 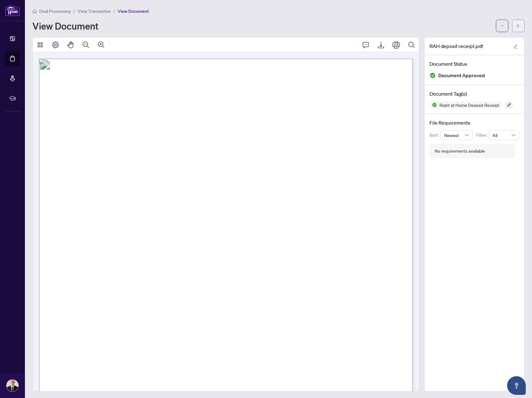 What do you see at coordinates (435, 135) in the screenshot?
I see `p: Sort:` at bounding box center [435, 135].